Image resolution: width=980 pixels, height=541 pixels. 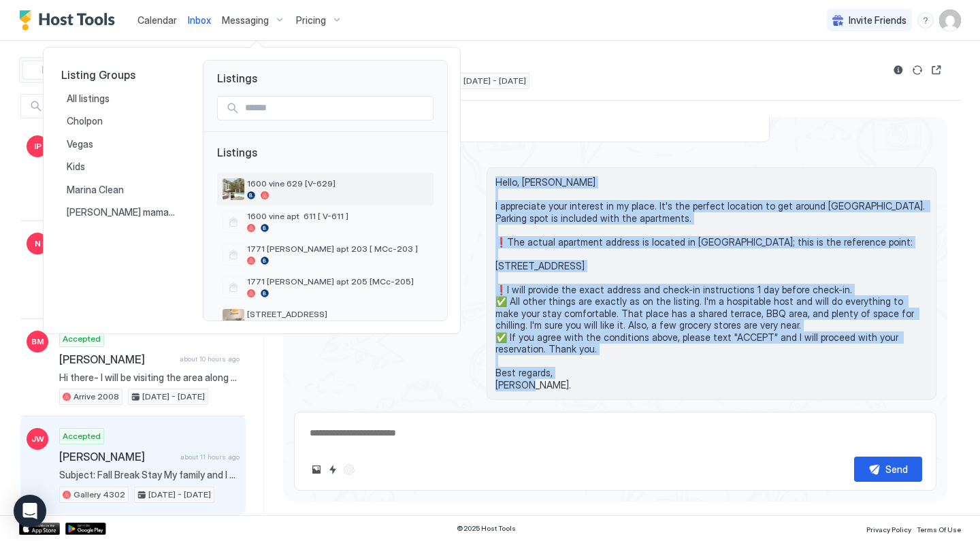 I want to click on div: Open Intercom Messenger, so click(x=30, y=511).